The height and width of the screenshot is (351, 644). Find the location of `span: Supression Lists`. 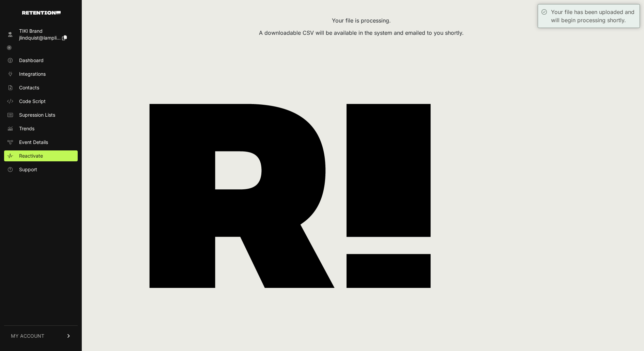

span: Supression Lists is located at coordinates (37, 115).